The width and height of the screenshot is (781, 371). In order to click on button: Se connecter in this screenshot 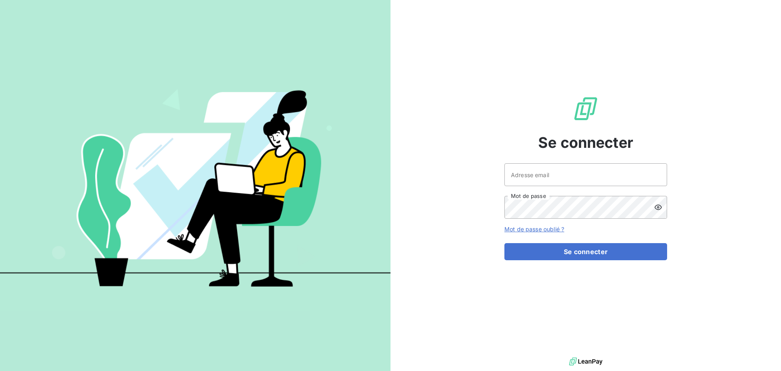, I will do `click(586, 252)`.